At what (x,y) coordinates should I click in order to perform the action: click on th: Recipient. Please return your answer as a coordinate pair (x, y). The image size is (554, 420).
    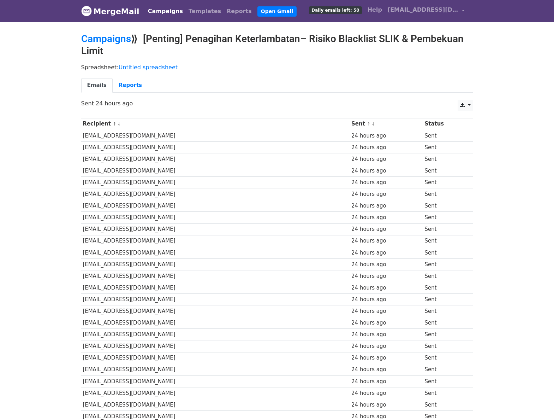
    Looking at the image, I should click on (216, 124).